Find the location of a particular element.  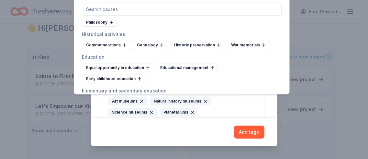

div: Equal opportunity in education is located at coordinates (117, 68).